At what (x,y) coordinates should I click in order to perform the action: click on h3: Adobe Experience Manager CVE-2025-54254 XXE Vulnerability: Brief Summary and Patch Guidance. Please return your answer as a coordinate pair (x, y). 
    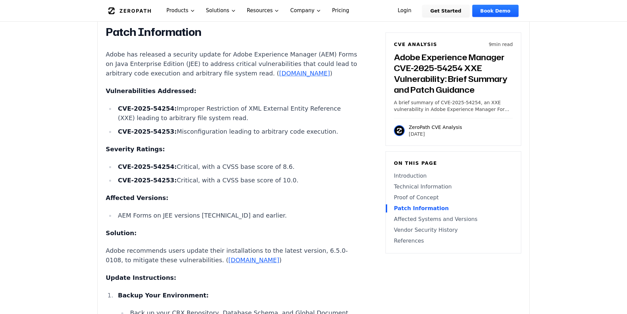
    Looking at the image, I should click on (454, 73).